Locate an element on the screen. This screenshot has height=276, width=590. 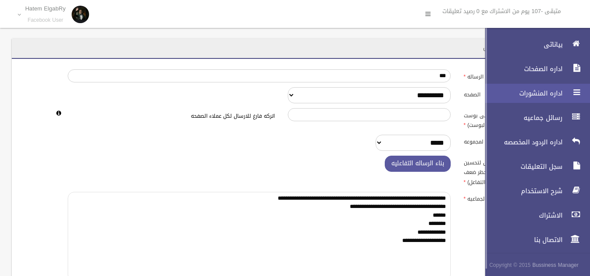
label: نص الرساله الجماعيه is located at coordinates (501, 198).